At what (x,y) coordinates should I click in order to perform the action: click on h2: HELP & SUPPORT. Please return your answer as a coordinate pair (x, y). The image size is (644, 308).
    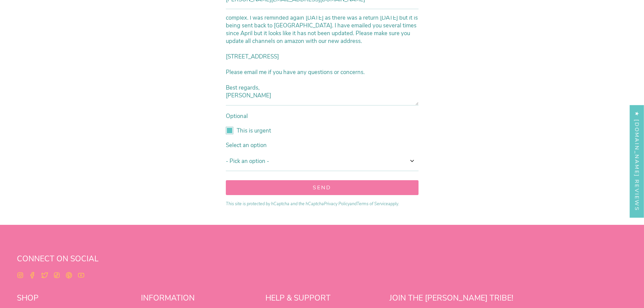
    Looking at the image, I should click on (322, 300).